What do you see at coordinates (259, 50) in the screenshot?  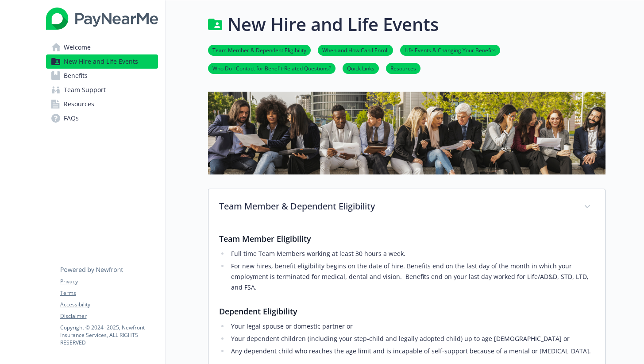 I see `a: Team Member & Dependent Eligibility` at bounding box center [259, 50].